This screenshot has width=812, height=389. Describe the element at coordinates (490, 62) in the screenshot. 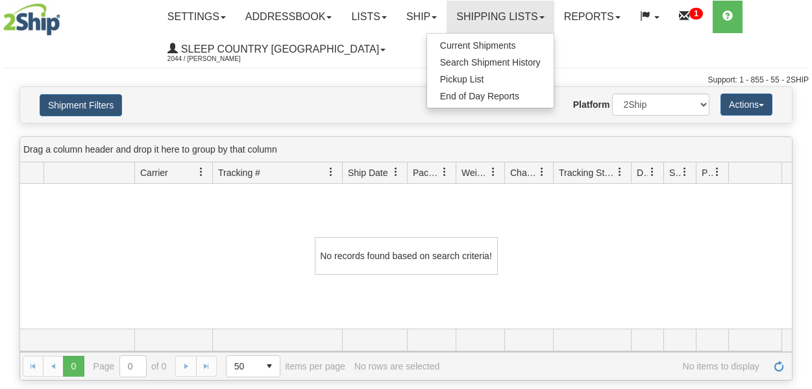

I see `span: Search Shipment History` at that location.